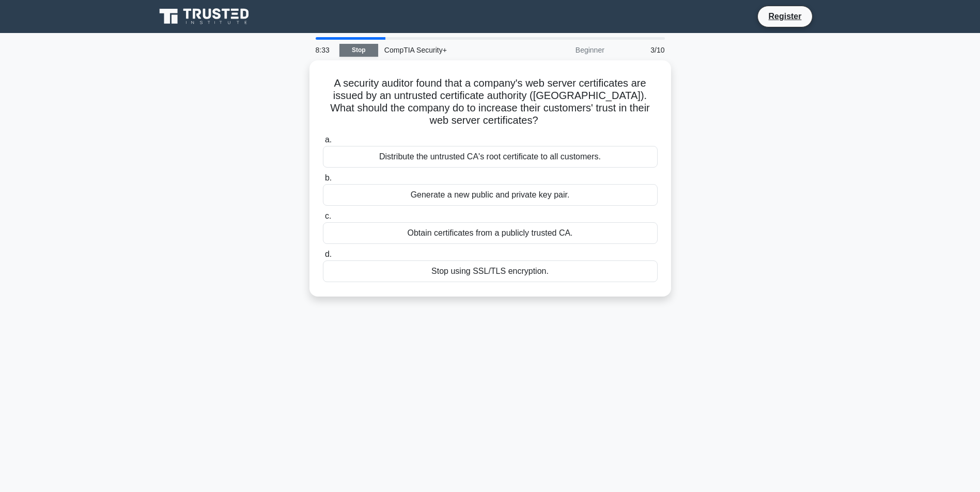 The width and height of the screenshot is (980, 492). I want to click on span: d., so click(328, 253).